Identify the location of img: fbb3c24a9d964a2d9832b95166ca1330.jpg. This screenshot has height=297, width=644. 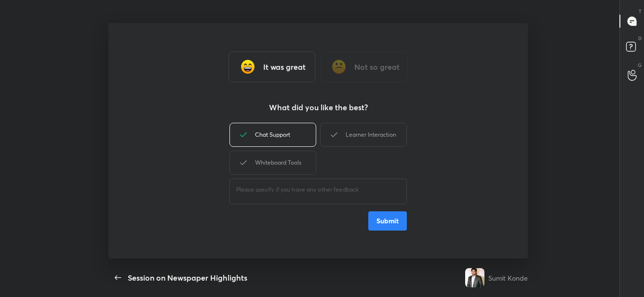
(475, 278).